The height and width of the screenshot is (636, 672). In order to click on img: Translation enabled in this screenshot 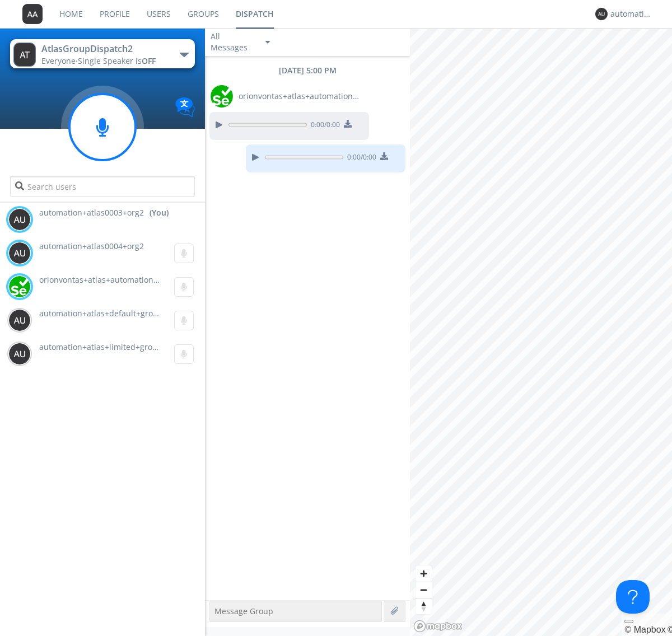, I will do `click(185, 107)`.